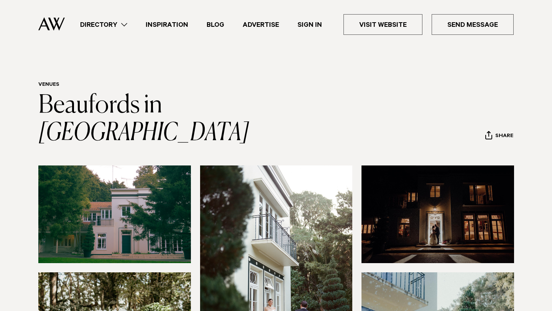 Image resolution: width=552 pixels, height=311 pixels. I want to click on a: Visit Website, so click(383, 25).